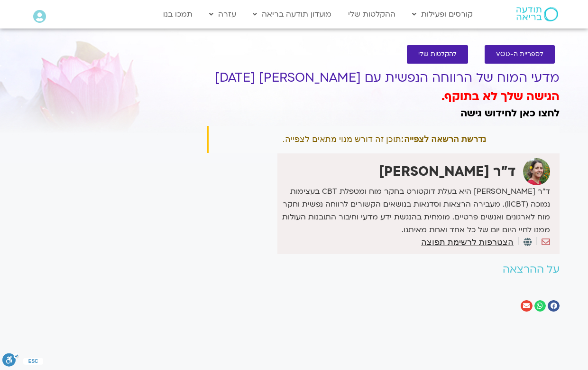 The height and width of the screenshot is (370, 588). Describe the element at coordinates (222, 14) in the screenshot. I see `a: עזרה` at that location.